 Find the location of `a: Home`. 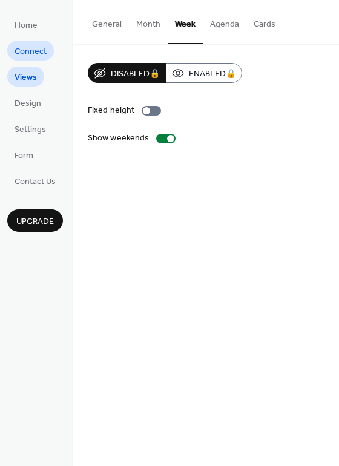

a: Home is located at coordinates (26, 24).